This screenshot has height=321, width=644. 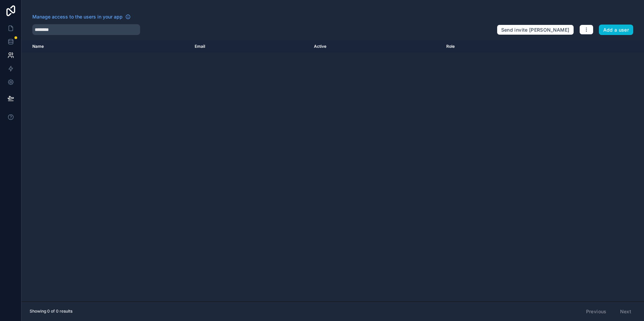 I want to click on span: Manage access to the users in your app, so click(x=78, y=17).